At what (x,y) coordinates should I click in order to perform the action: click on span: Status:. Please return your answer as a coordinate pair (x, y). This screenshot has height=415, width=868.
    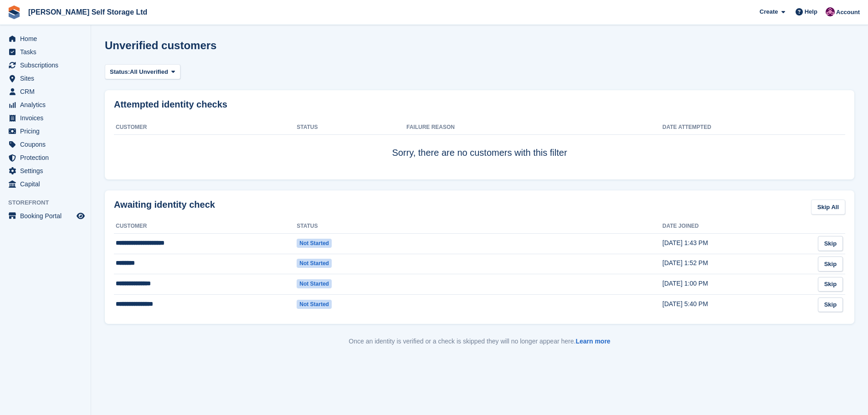
    Looking at the image, I should click on (120, 72).